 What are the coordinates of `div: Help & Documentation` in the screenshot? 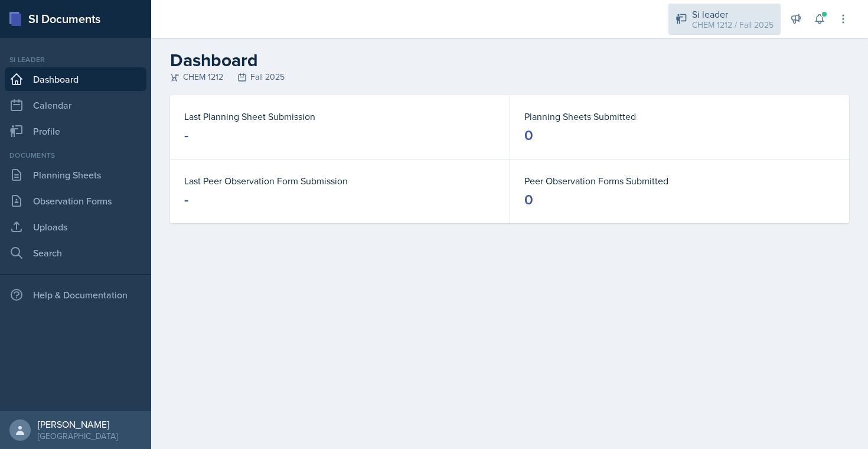 It's located at (76, 295).